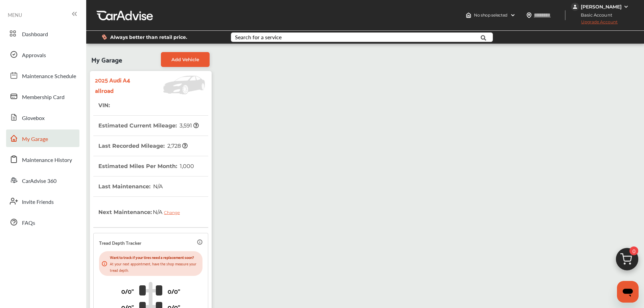  I want to click on a: My Garage, so click(43, 138).